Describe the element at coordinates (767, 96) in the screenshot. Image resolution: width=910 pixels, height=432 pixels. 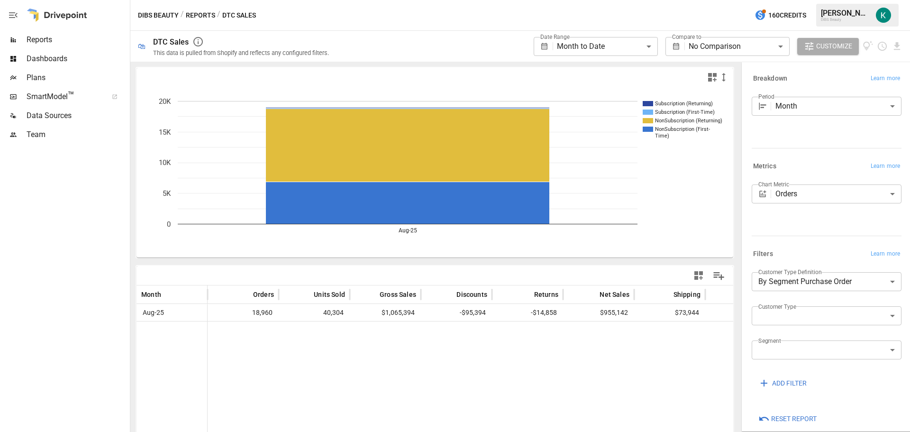
I see `label: Period` at that location.